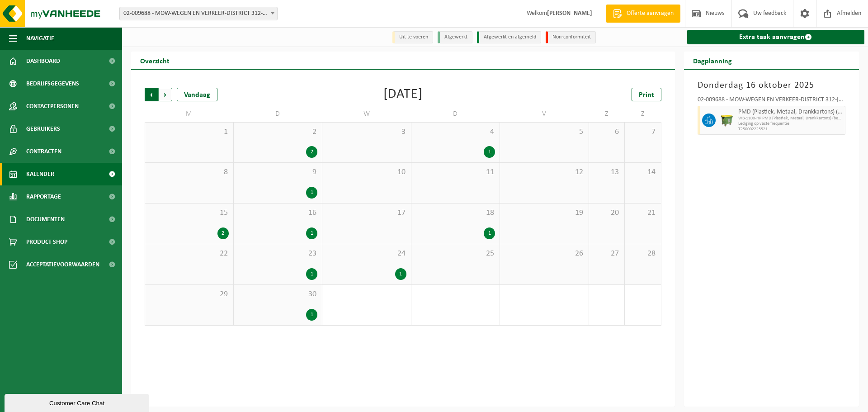 The height and width of the screenshot is (412, 868). Describe the element at coordinates (772, 86) in the screenshot. I see `h3: Donderdag 16 oktober 2025` at that location.